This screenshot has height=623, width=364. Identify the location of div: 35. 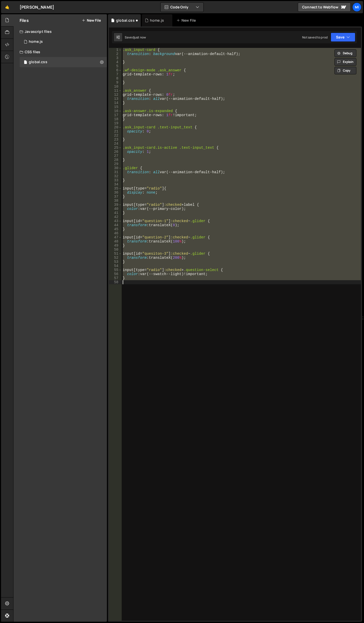
(115, 189).